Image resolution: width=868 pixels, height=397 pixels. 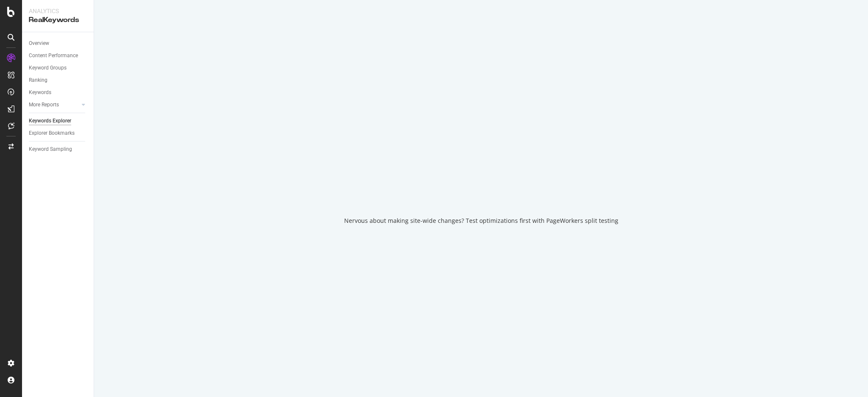 I want to click on a: Keywords Explorer, so click(x=58, y=121).